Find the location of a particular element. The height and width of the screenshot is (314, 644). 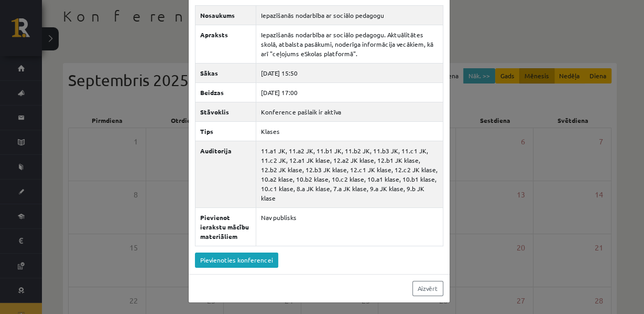

th: Stāvoklis is located at coordinates (225, 111).